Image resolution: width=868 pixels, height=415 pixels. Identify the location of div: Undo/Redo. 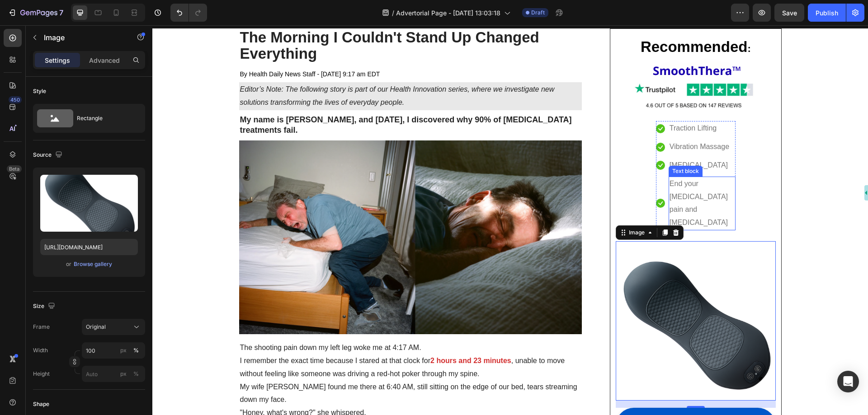
(188, 13).